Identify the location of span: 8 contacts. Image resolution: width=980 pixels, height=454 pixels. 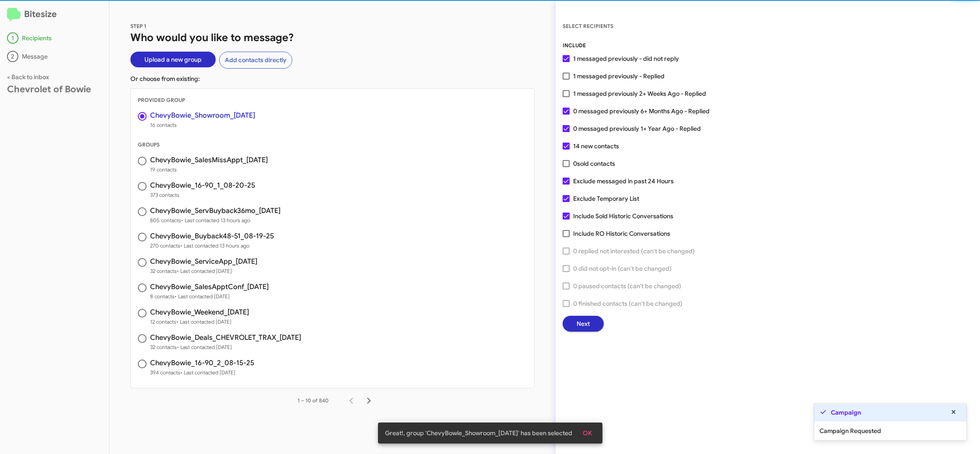
(209, 296).